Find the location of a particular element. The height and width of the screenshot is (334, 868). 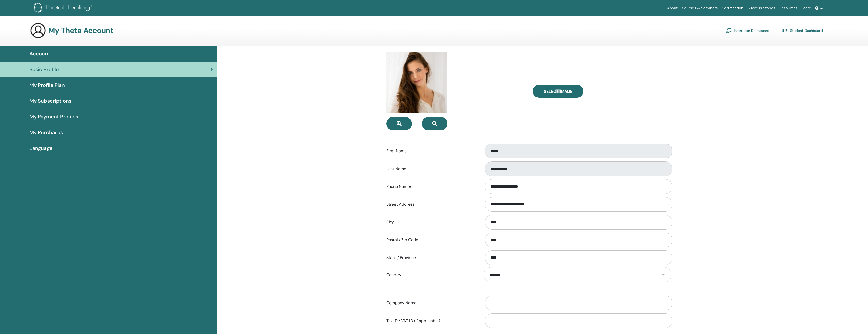

img: default.jpg is located at coordinates (417, 82).